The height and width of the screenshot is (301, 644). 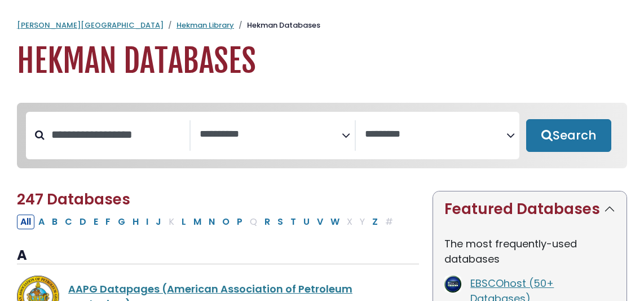 I want to click on button: Filter Results G, so click(x=121, y=222).